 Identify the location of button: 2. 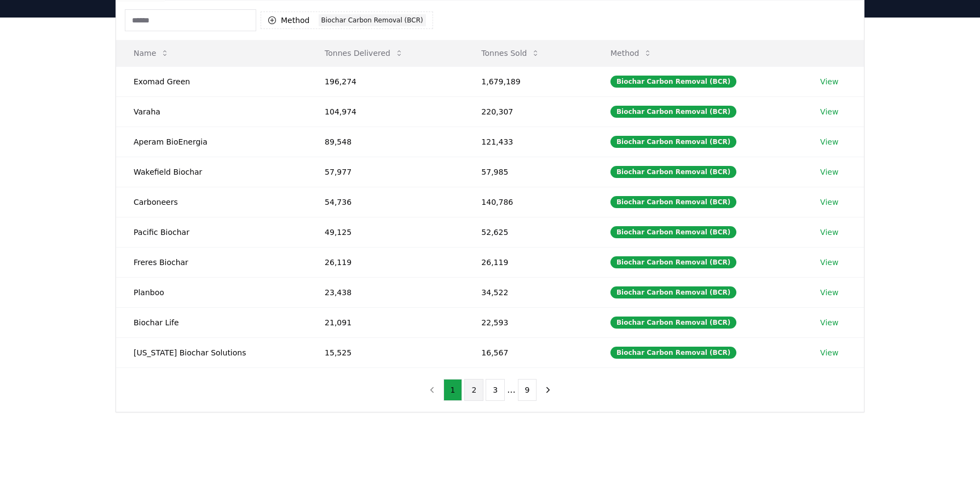
(473, 390).